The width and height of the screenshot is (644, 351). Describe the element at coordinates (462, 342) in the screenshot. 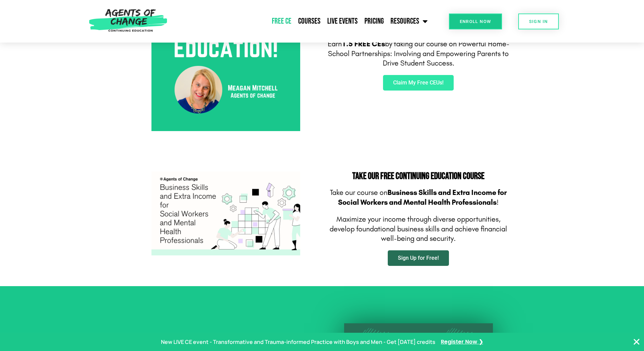

I see `a: Register Now ❯` at that location.